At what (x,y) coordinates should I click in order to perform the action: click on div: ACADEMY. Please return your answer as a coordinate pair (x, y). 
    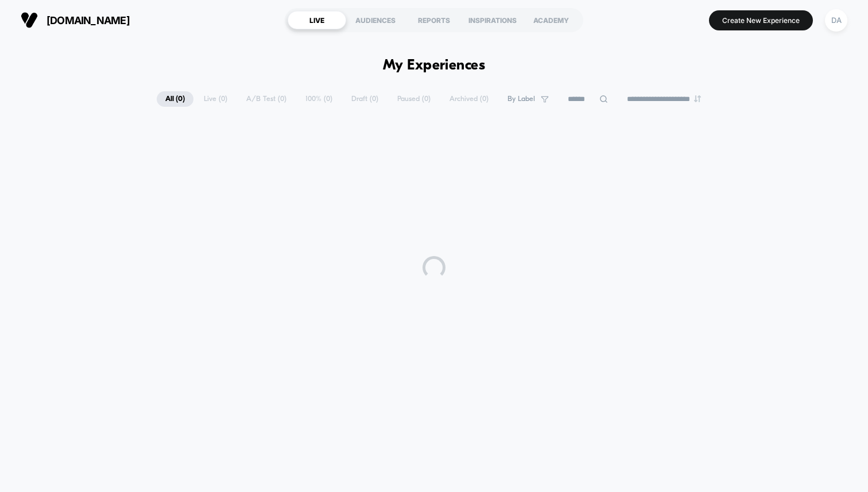
    Looking at the image, I should click on (551, 20).